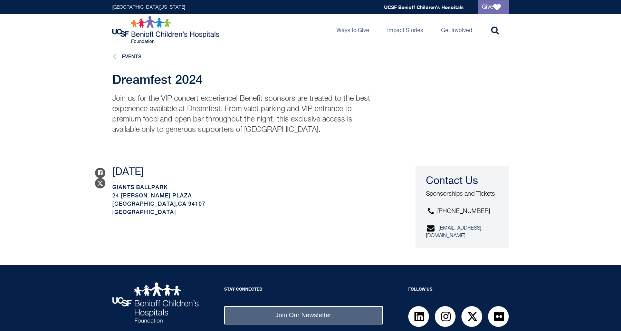 Image resolution: width=621 pixels, height=331 pixels. What do you see at coordinates (132, 56) in the screenshot?
I see `a: Events` at bounding box center [132, 56].